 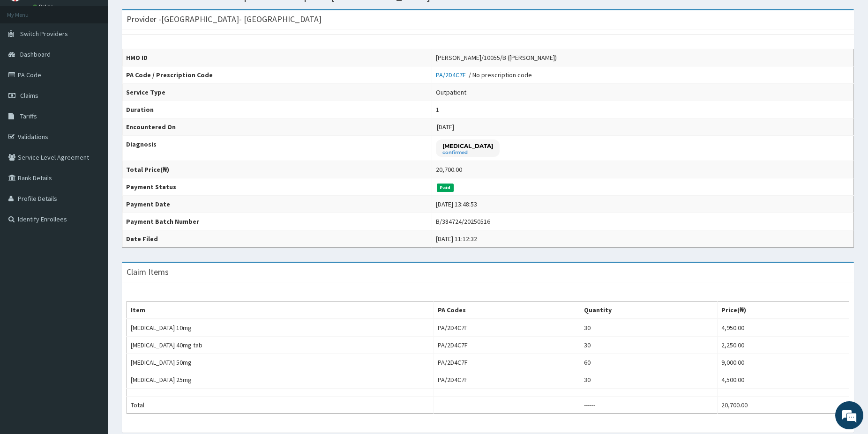 What do you see at coordinates (277, 92) in the screenshot?
I see `th: Service Type` at bounding box center [277, 92].